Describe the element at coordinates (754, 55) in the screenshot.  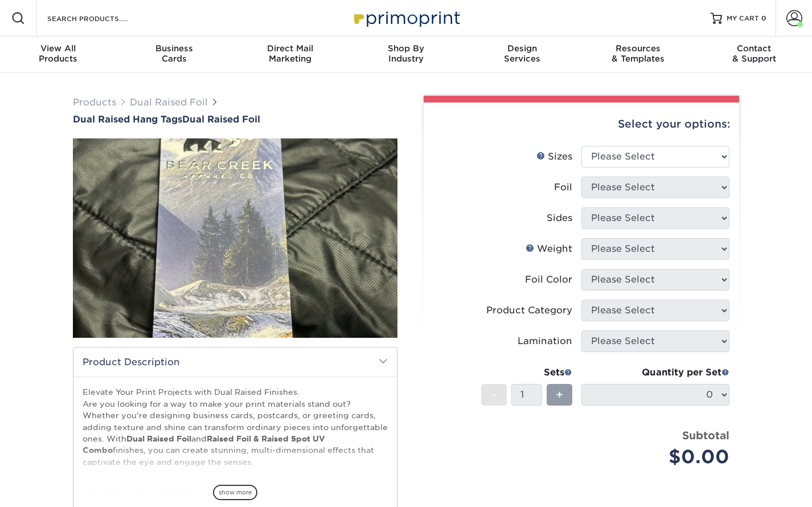
I see `a: Contact& Support` at that location.